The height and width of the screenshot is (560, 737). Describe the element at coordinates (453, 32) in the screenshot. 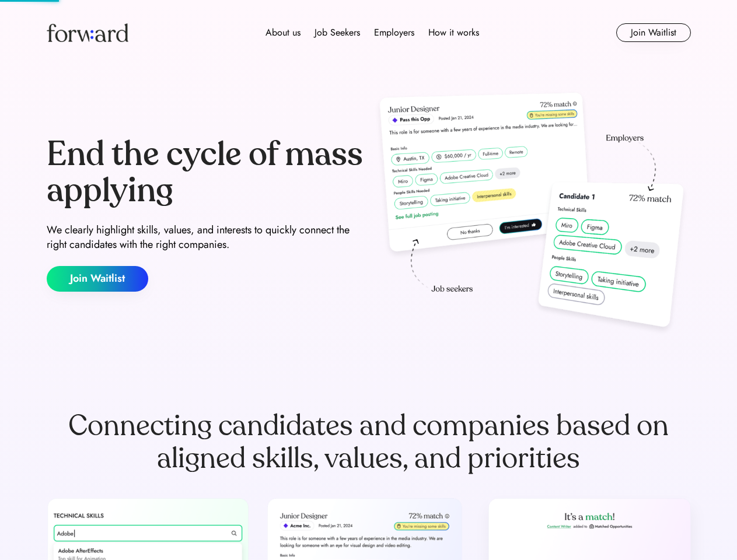

I see `div: How it works` at that location.